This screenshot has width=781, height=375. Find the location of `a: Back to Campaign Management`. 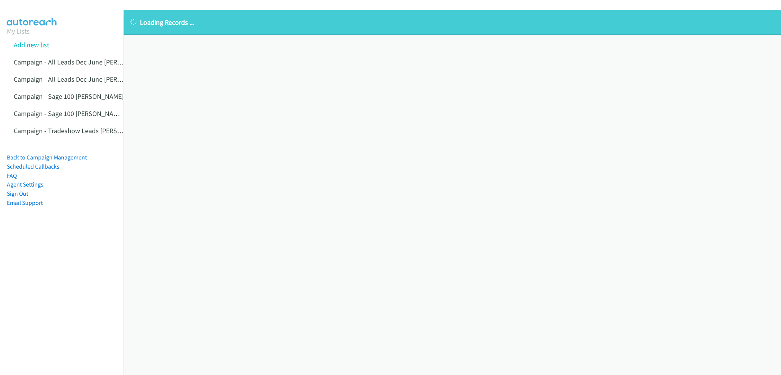

a: Back to Campaign Management is located at coordinates (47, 157).